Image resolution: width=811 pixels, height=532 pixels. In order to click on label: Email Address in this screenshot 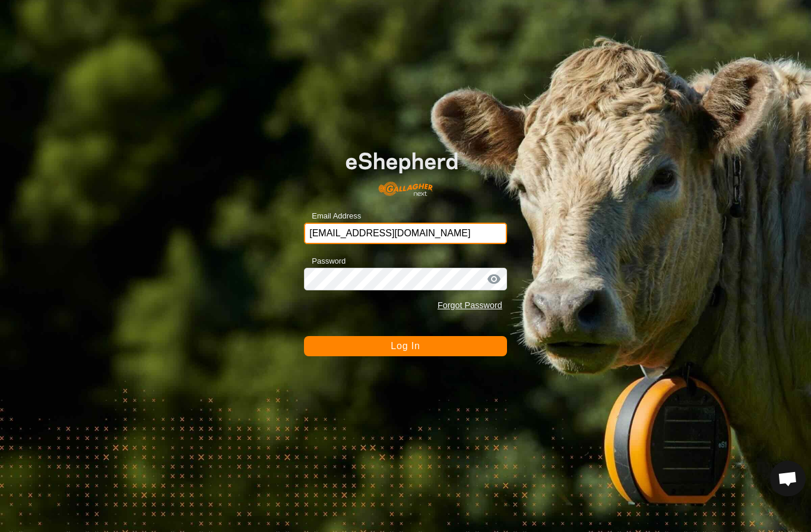, I will do `click(333, 216)`.